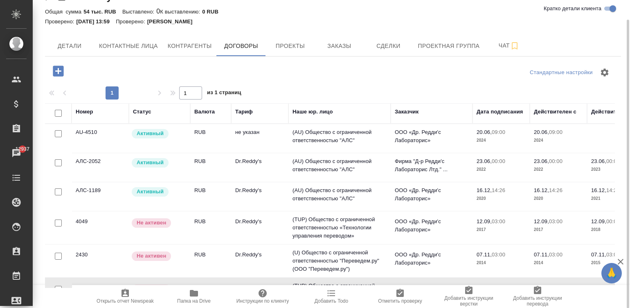 The height and width of the screenshot is (308, 630). Describe the element at coordinates (139, 11) in the screenshot. I see `p: Выставлено:` at that location.